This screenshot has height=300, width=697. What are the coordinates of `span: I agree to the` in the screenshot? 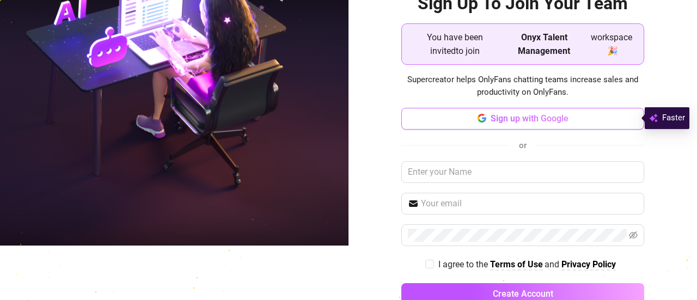 It's located at (464, 264).